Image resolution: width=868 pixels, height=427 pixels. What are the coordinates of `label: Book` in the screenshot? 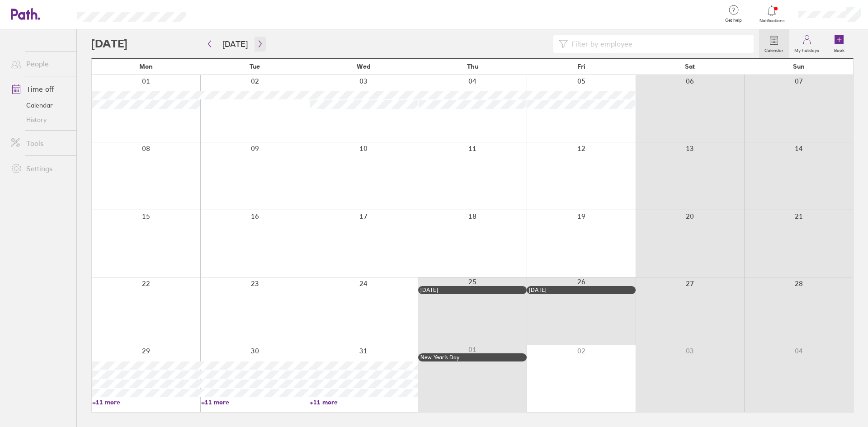 It's located at (839, 49).